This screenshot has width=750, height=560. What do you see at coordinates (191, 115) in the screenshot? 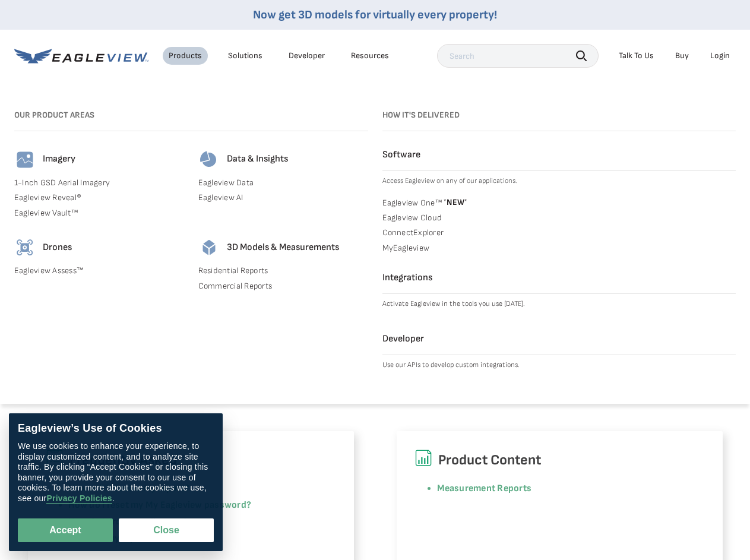
I see `h3: Our Product Areas` at bounding box center [191, 115].